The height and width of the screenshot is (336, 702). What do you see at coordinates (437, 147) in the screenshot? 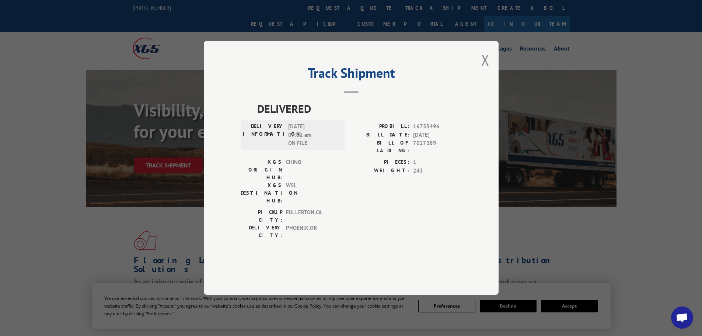
I see `span: 7027289` at bounding box center [437, 147].